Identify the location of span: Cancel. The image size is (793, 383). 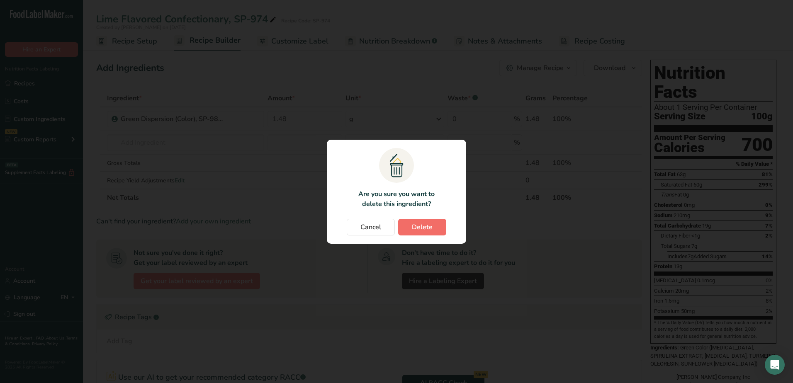
(371, 227).